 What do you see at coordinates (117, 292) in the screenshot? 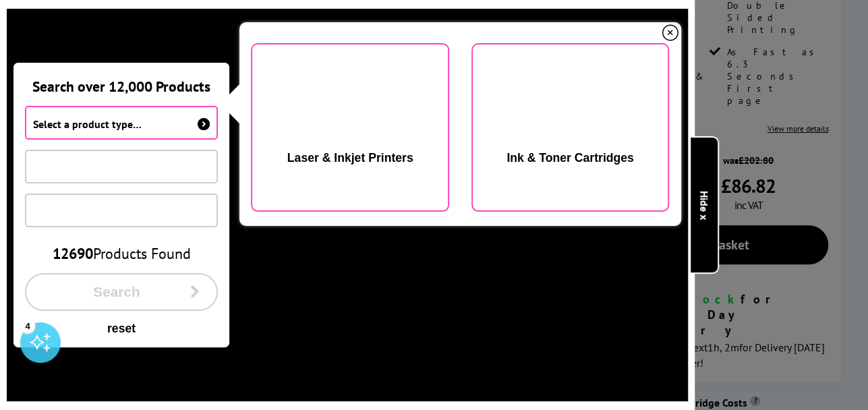
I see `span: Search` at bounding box center [117, 292].